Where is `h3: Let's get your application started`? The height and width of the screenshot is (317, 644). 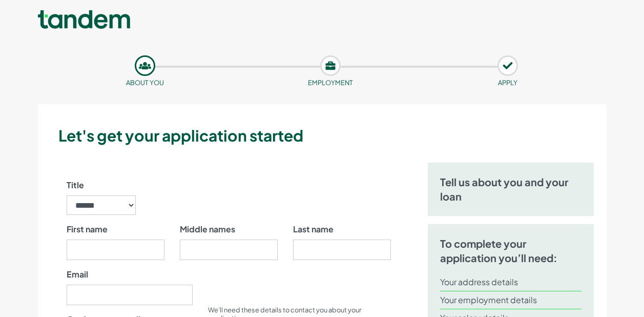
h3: Let's get your application started is located at coordinates (330, 135).